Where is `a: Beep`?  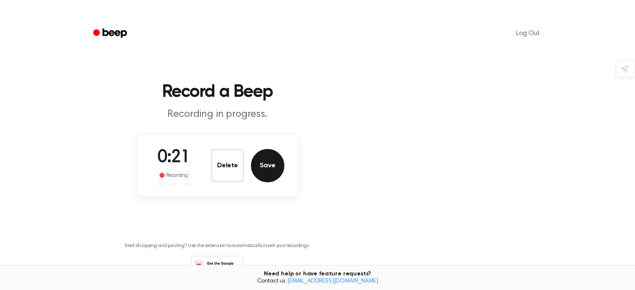 a: Beep is located at coordinates (111, 33).